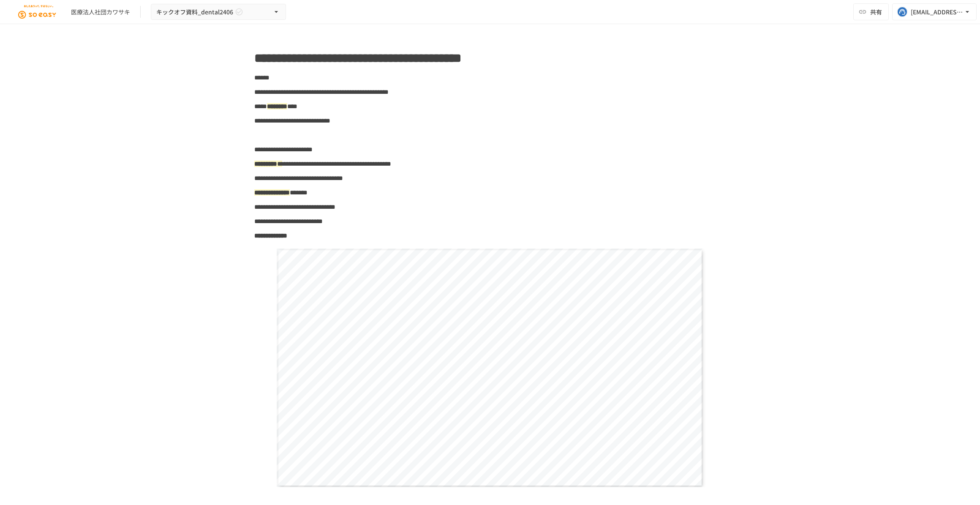 This screenshot has width=980, height=505. I want to click on span: キックオフ資料_dental2406, so click(195, 12).